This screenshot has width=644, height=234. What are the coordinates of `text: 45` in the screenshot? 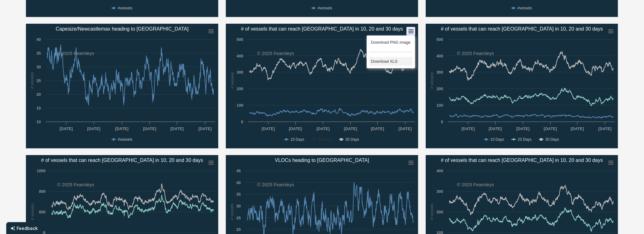 It's located at (239, 171).